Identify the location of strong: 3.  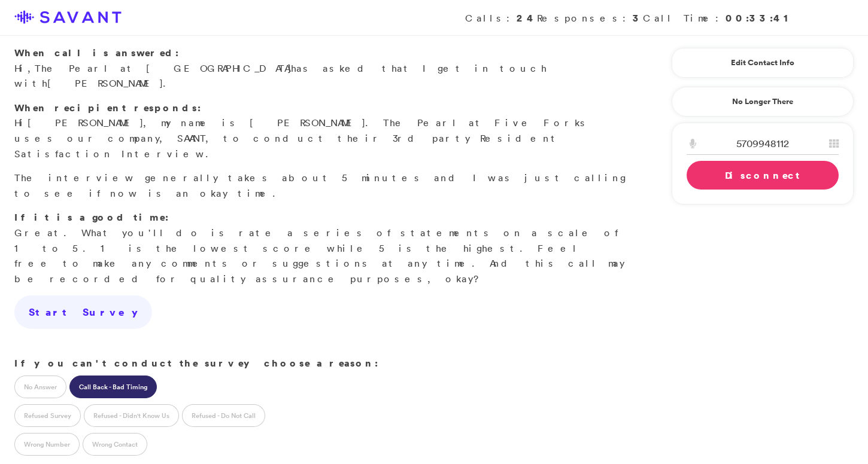
(638, 18).